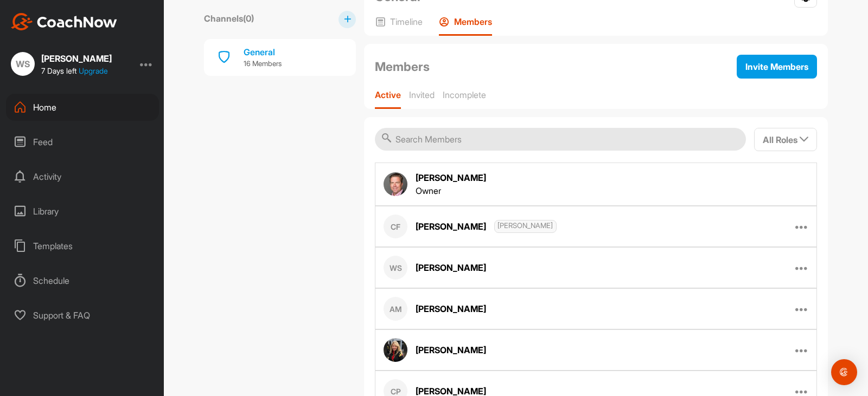 The height and width of the screenshot is (396, 868). What do you see at coordinates (94, 71) in the screenshot?
I see `a: Upgrade` at bounding box center [94, 71].